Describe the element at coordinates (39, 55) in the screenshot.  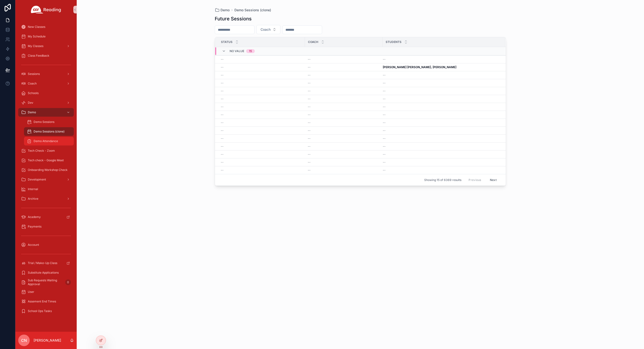
I see `span: Class Feedback` at that location.